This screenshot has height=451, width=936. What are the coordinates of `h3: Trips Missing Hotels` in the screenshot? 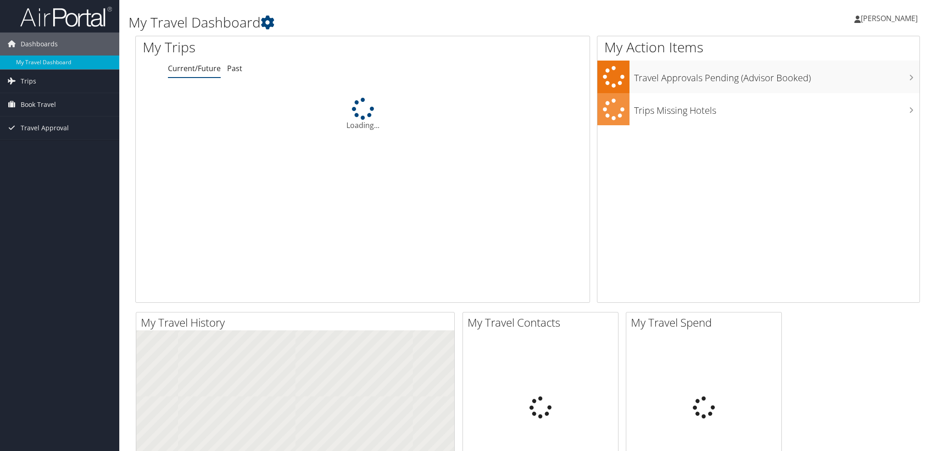 It's located at (776, 108).